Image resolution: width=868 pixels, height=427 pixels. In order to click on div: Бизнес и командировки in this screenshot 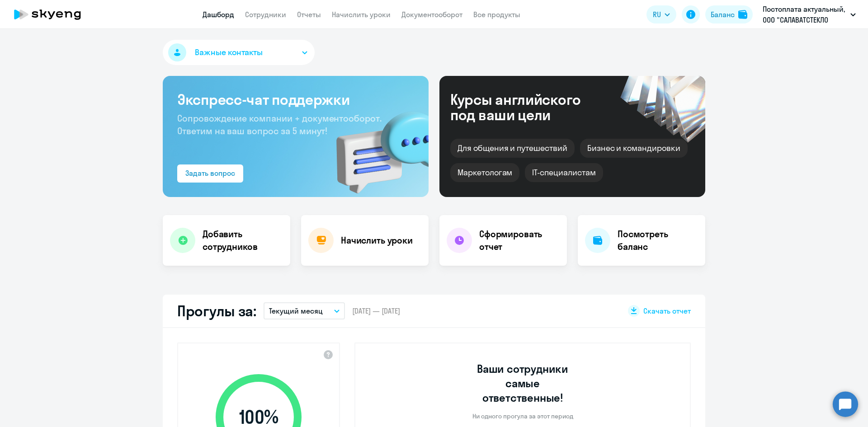, I will do `click(634, 148)`.